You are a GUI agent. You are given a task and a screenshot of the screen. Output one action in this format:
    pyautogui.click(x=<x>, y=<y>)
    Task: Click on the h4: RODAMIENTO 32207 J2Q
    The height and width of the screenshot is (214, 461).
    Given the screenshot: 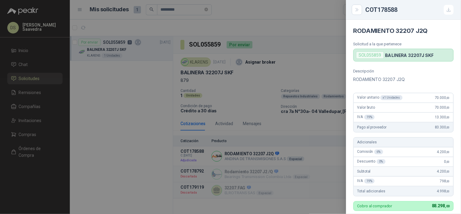 What is the action you would take?
    pyautogui.click(x=404, y=31)
    